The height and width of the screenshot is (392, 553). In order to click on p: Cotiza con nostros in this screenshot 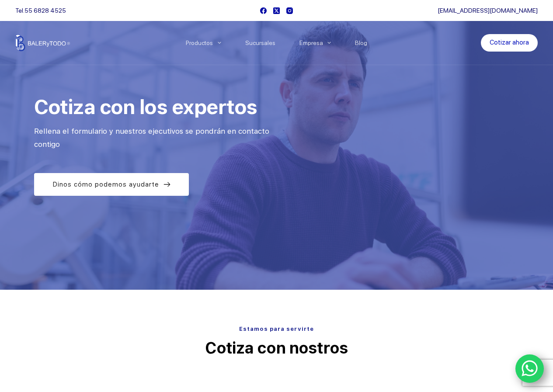, I will do `click(276, 348)`.